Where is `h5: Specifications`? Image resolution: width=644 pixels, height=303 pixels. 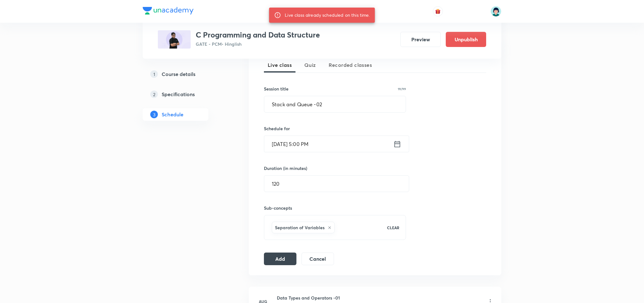 h5: Specifications is located at coordinates (178, 94).